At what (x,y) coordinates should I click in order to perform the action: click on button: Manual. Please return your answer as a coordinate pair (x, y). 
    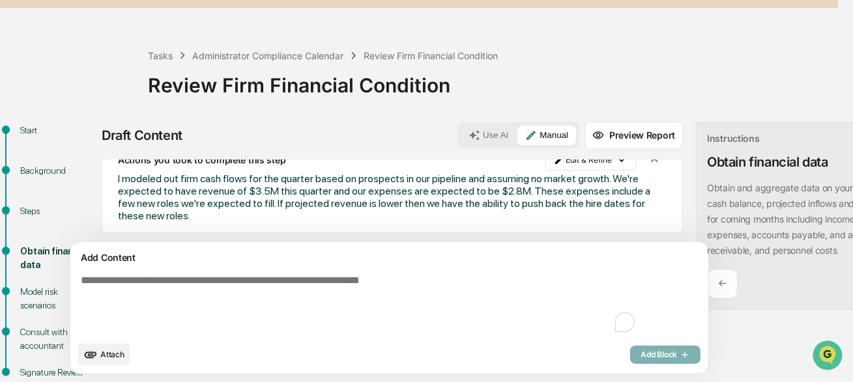
    Looking at the image, I should click on (546, 135).